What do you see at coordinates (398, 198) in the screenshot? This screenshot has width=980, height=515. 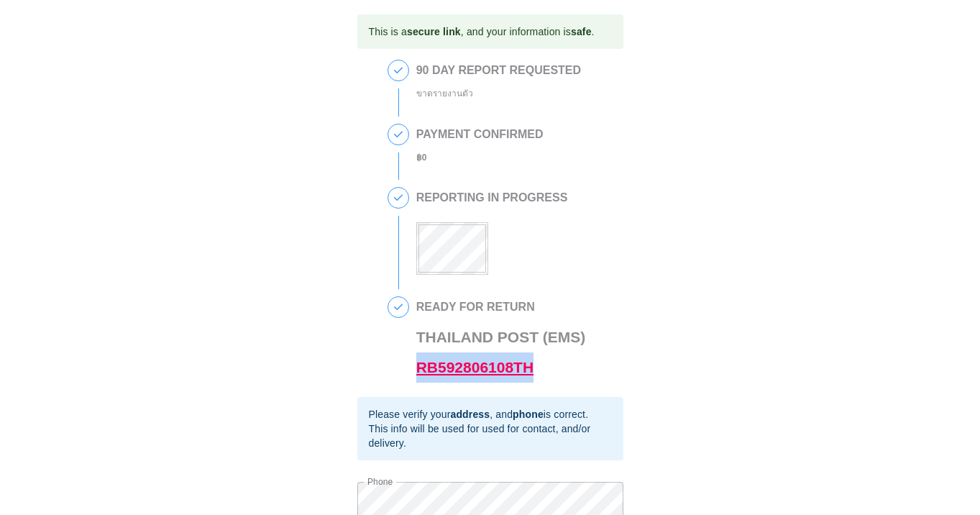 I see `span: 3` at bounding box center [398, 198].